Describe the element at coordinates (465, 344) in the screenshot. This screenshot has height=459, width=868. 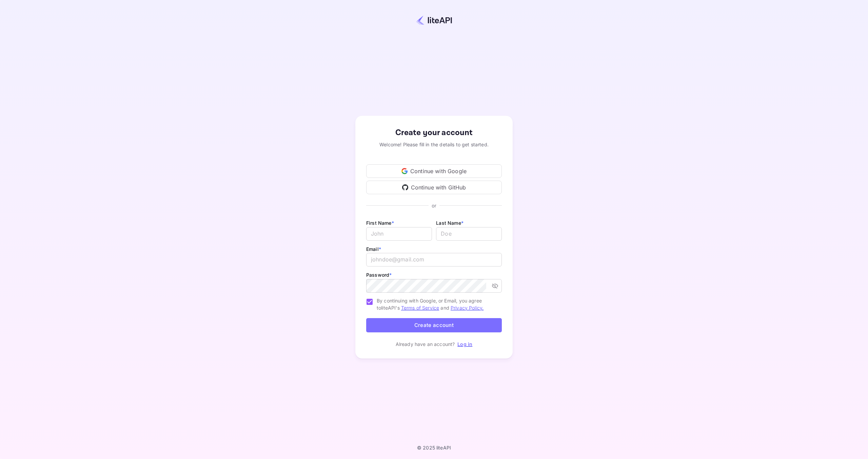
I see `a: Log in` at that location.